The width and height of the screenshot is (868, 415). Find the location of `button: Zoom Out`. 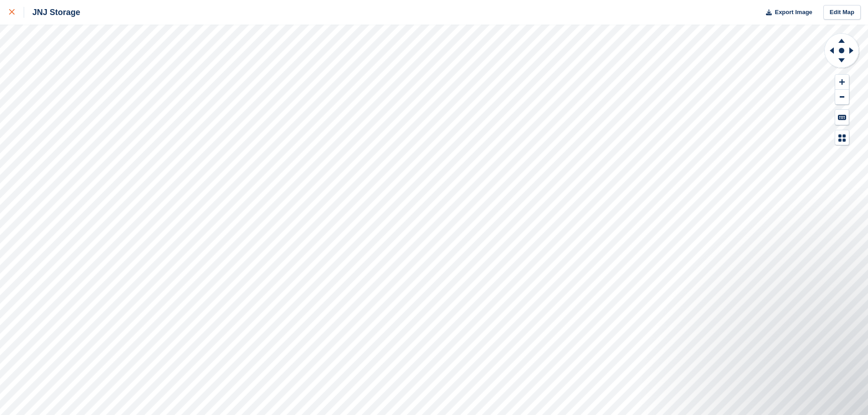

button: Zoom Out is located at coordinates (842, 97).